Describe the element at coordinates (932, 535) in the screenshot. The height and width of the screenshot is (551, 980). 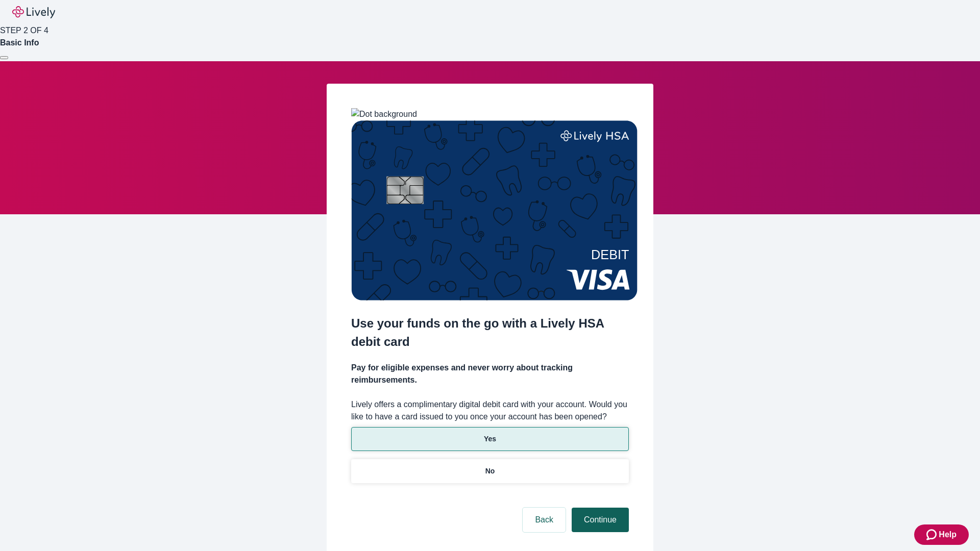
I see `svg: Zendesk support icon` at that location.